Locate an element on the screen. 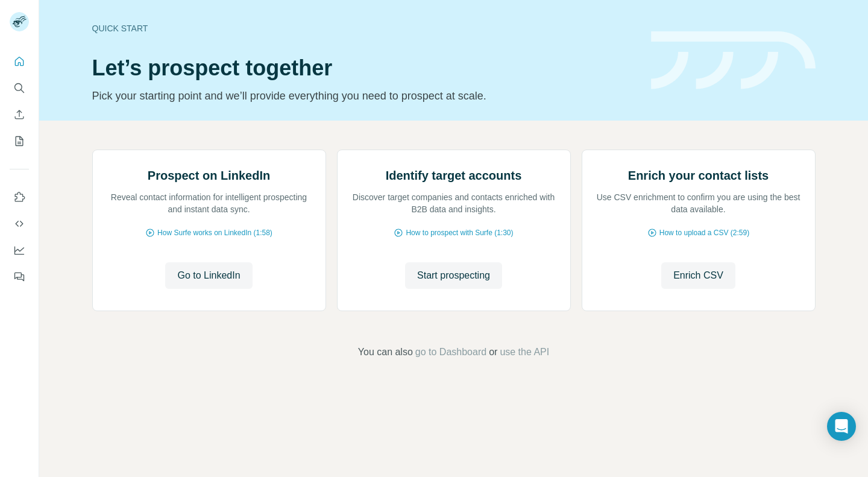 The width and height of the screenshot is (868, 477). span: or is located at coordinates (493, 352).